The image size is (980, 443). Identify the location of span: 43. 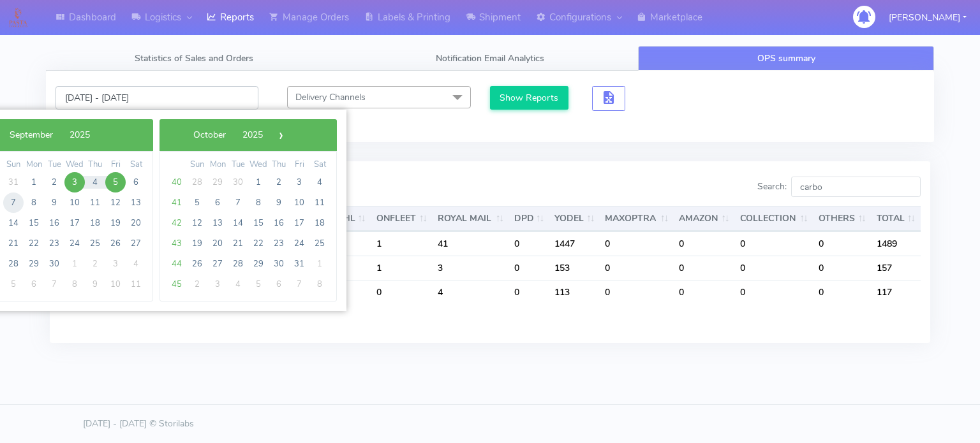
(177, 243).